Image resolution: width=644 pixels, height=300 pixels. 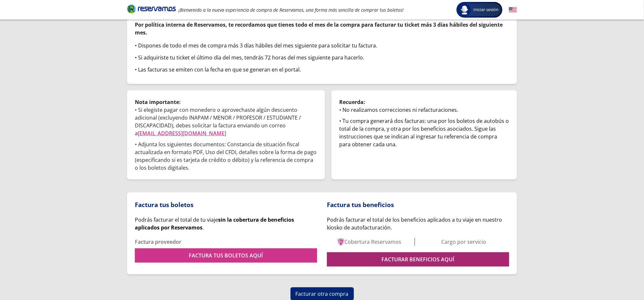 What do you see at coordinates (513, 10) in the screenshot?
I see `button: English` at bounding box center [513, 10].